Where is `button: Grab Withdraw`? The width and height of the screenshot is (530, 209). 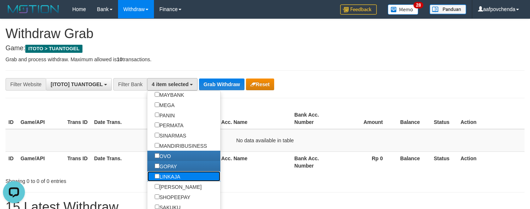 button: Grab Withdraw is located at coordinates (221, 84).